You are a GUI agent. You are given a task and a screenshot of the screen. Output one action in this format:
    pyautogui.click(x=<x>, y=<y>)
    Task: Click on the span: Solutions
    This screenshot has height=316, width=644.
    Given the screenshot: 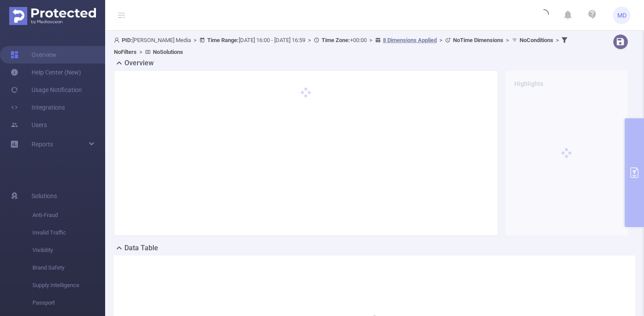 What is the action you would take?
    pyautogui.click(x=44, y=196)
    